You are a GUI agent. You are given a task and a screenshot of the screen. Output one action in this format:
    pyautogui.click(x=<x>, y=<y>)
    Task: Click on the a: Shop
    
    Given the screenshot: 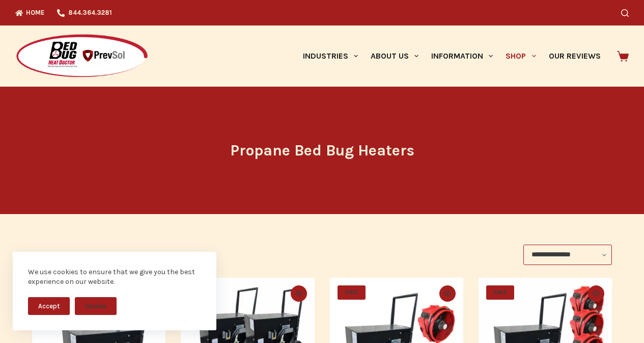 What is the action you would take?
    pyautogui.click(x=521, y=56)
    